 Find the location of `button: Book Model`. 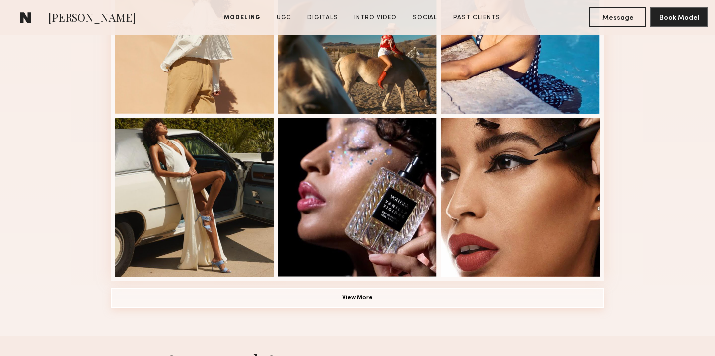

button: Book Model is located at coordinates (679, 17).